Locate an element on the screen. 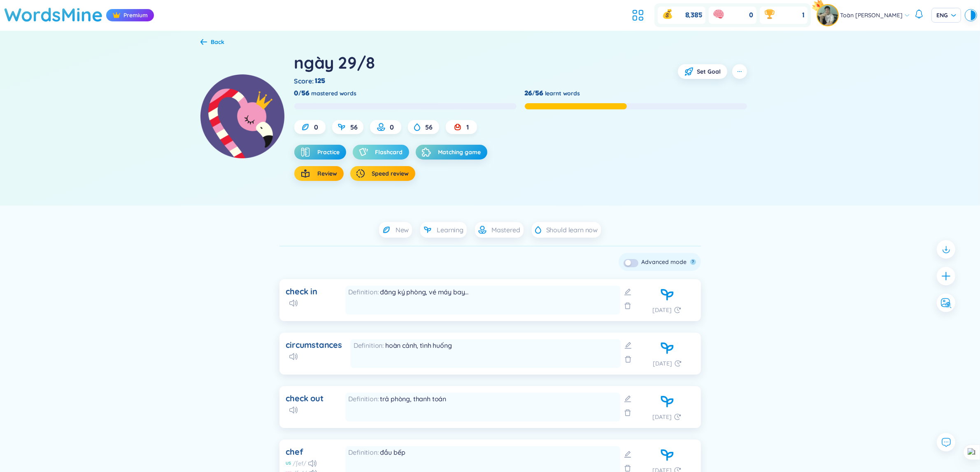 Image resolution: width=980 pixels, height=472 pixels. span: Learning is located at coordinates (450, 230).